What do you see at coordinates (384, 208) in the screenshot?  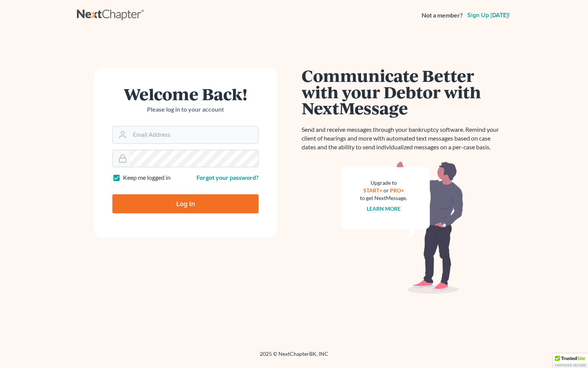 I see `a: Learn more` at bounding box center [384, 208].